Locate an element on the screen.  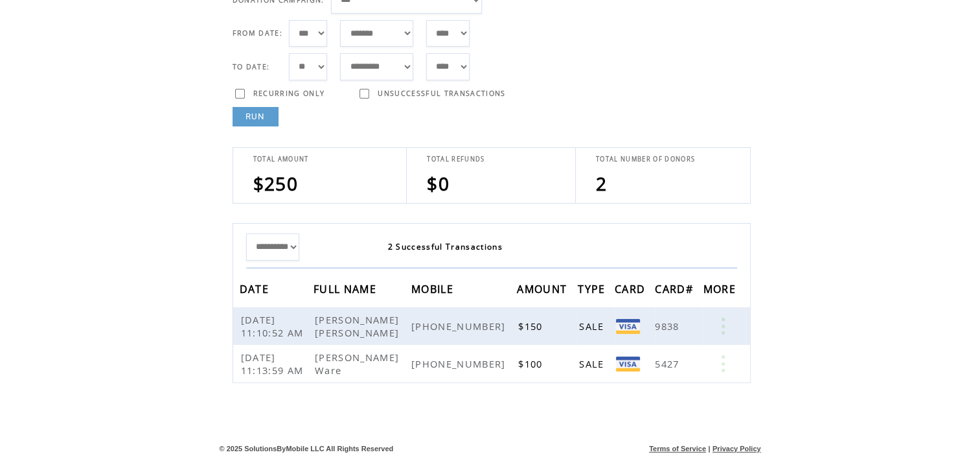
span: TOTAL AMOUNT is located at coordinates (281, 159).